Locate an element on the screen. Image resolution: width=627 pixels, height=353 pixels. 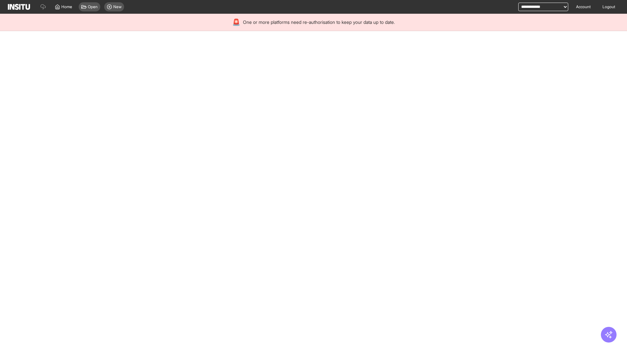
span: One or more platforms need re-authorisation to keep your data up to date. is located at coordinates (319, 22).